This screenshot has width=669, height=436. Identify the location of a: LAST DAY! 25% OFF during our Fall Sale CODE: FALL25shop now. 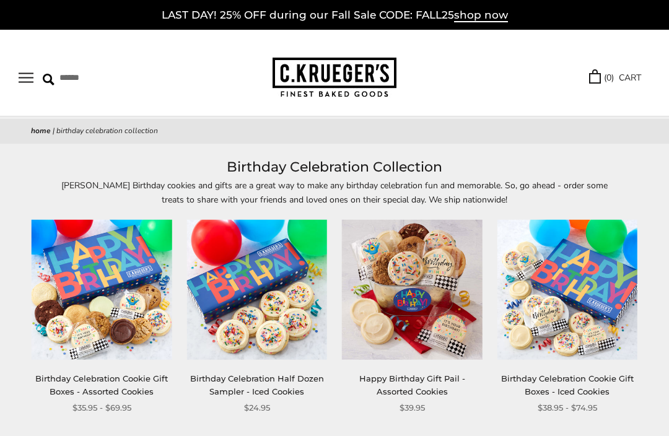
(334, 15).